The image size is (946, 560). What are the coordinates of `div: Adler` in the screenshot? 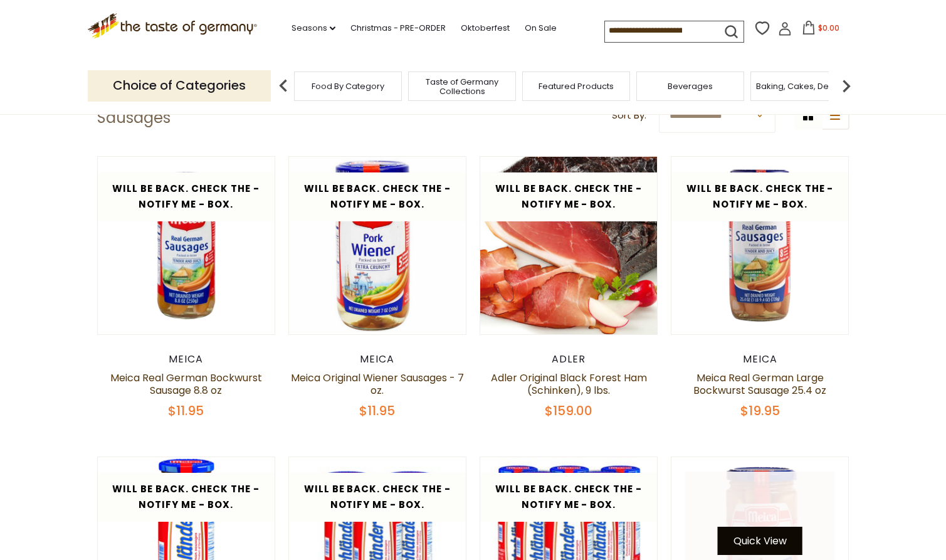 It's located at (569, 359).